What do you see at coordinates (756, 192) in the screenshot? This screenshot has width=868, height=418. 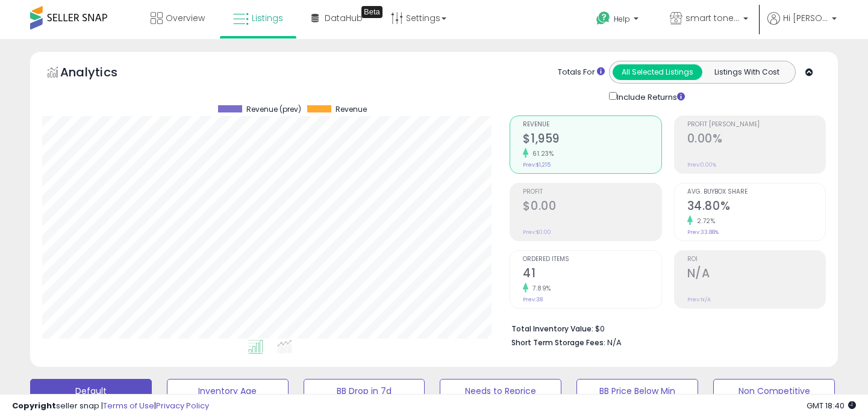 I see `span: Avg. Buybox Share` at bounding box center [756, 192].